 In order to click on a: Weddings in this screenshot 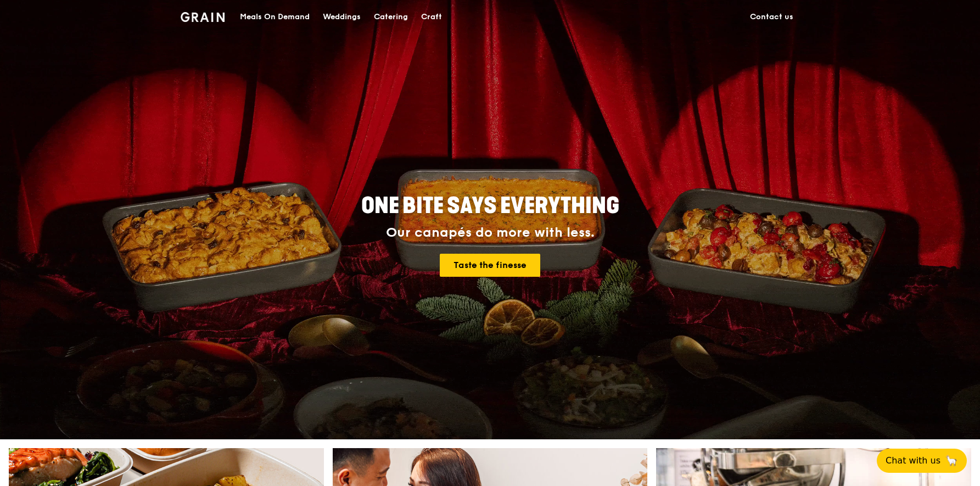, I will do `click(342, 17)`.